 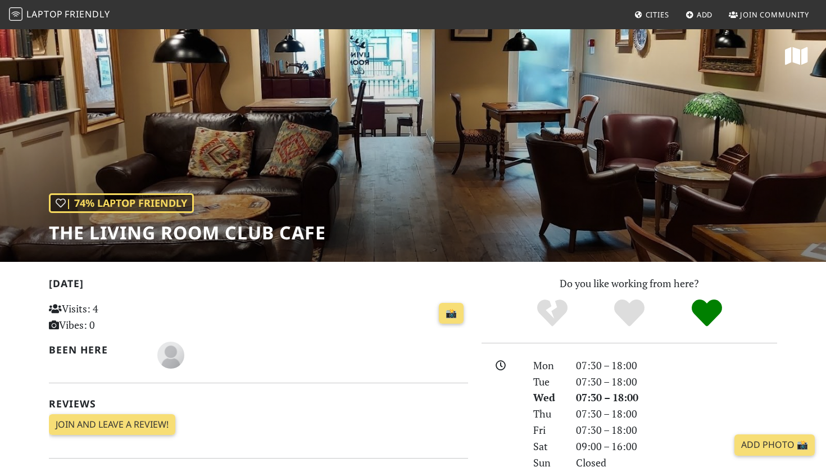 I want to click on div: No, so click(x=553, y=313).